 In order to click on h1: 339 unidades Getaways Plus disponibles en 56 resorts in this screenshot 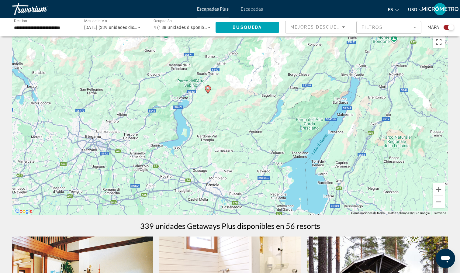, I will do `click(230, 226)`.